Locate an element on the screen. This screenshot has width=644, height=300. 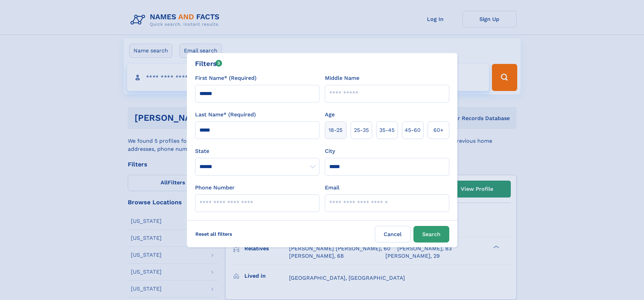
label: Middle Name is located at coordinates (342, 78).